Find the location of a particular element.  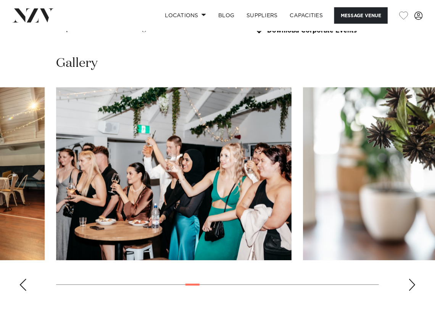

a: BLOG is located at coordinates (226, 15).